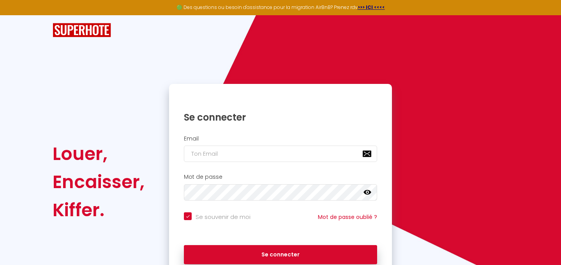 The width and height of the screenshot is (561, 265). I want to click on h1: Se connecter, so click(281, 117).